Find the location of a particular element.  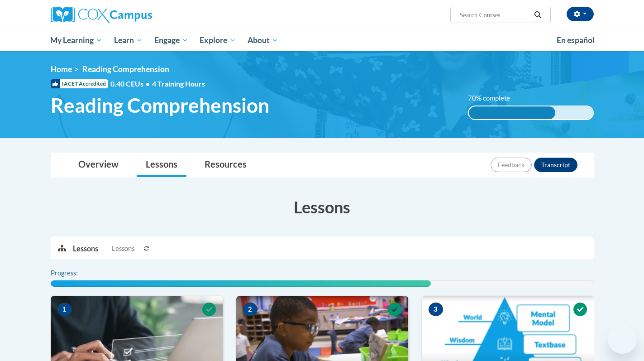

a: Resources is located at coordinates (225, 165).